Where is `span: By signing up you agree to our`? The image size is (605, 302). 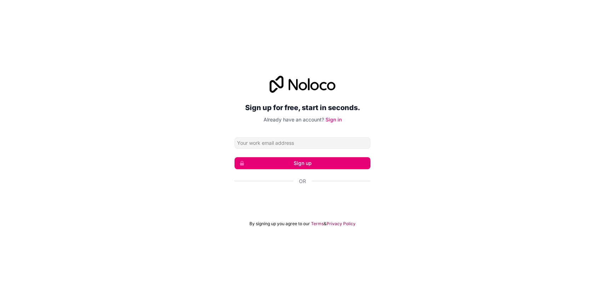
span: By signing up you agree to our is located at coordinates (279, 224).